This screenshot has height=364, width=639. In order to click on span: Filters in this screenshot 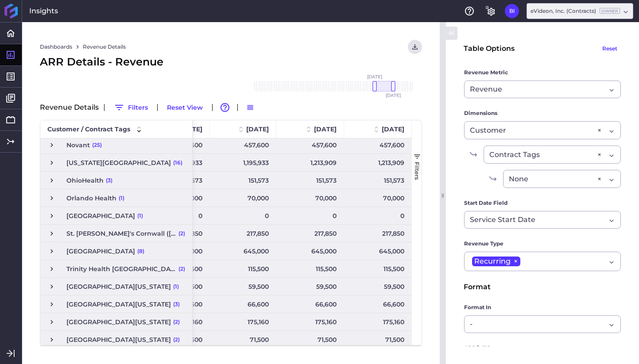, I will do `click(417, 171)`.